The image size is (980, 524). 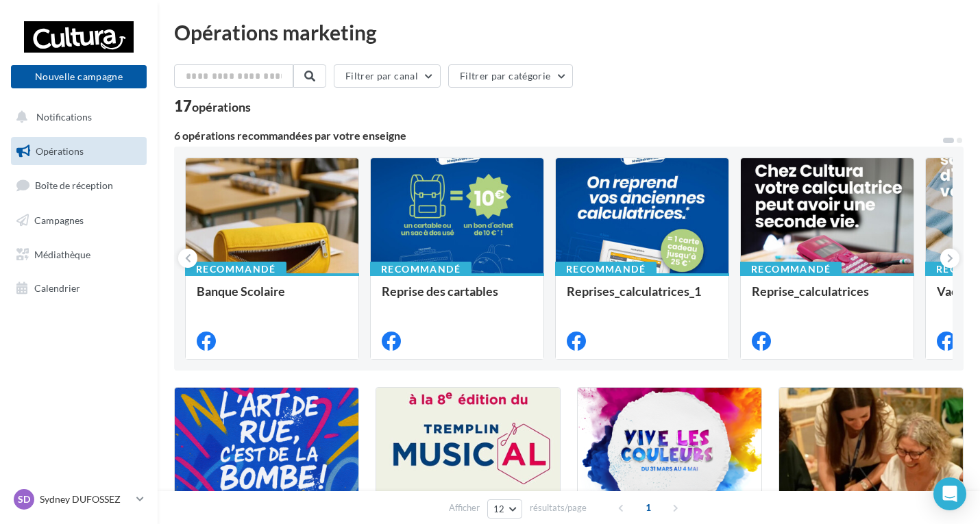 What do you see at coordinates (57, 288) in the screenshot?
I see `span: Calendrier` at bounding box center [57, 288].